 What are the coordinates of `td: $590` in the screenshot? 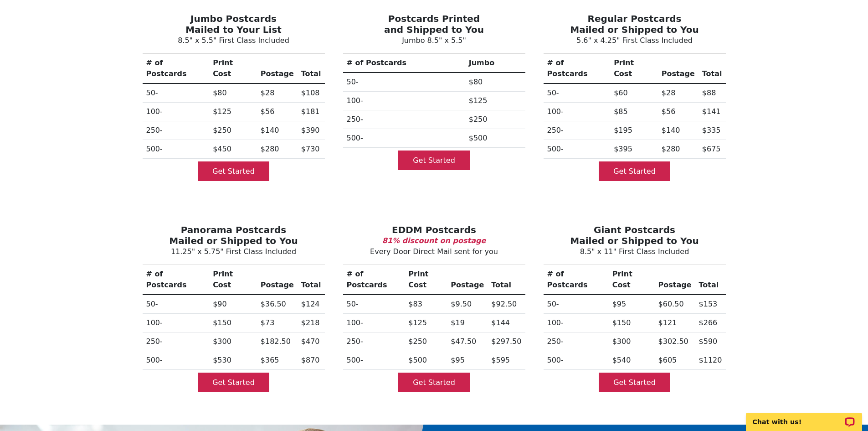 It's located at (710, 342).